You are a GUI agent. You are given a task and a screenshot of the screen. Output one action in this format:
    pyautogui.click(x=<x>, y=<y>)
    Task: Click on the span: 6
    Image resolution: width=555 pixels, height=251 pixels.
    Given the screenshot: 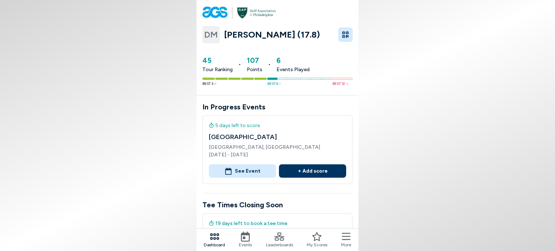 What is the action you would take?
    pyautogui.click(x=293, y=60)
    